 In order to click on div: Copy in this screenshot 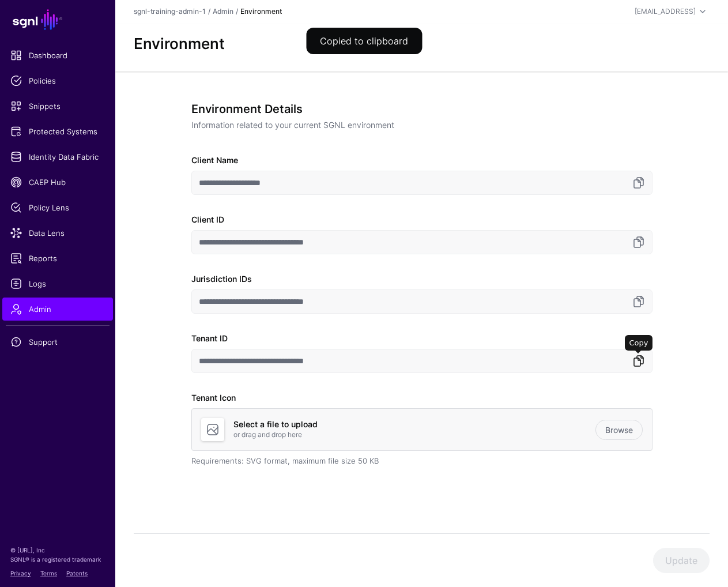, I will do `click(638, 343)`.